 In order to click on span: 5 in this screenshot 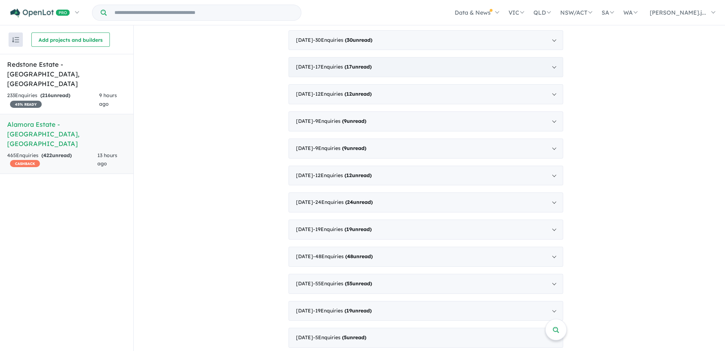, I will do `click(345, 337)`.